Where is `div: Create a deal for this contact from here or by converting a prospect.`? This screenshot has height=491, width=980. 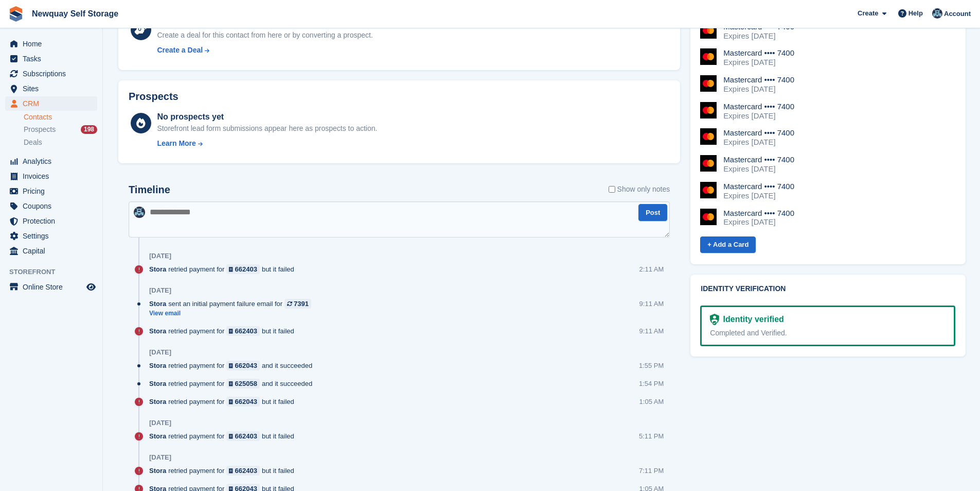
div: Create a deal for this contact from here or by converting a prospect. is located at coordinates (264, 35).